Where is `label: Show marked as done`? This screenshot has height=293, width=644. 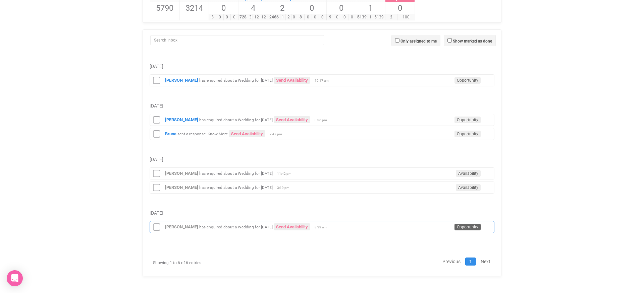 label: Show marked as done is located at coordinates (472, 42).